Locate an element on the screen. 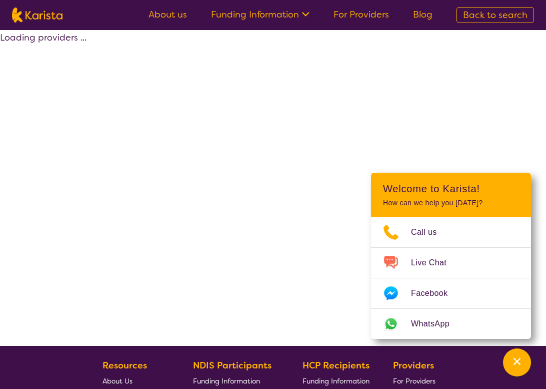 The width and height of the screenshot is (546, 389). span: About Us is located at coordinates (118, 381).